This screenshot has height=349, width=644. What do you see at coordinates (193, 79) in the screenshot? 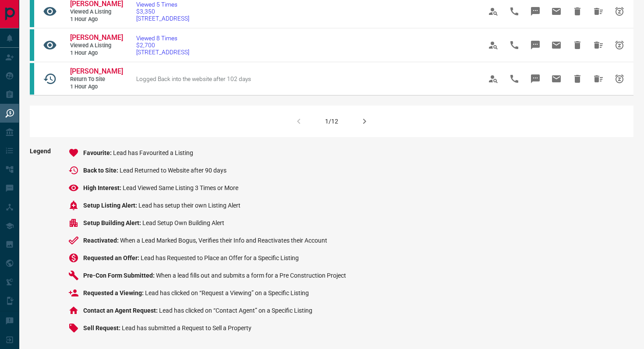
I see `span: Logged Back into the website after 102 days` at bounding box center [193, 79].